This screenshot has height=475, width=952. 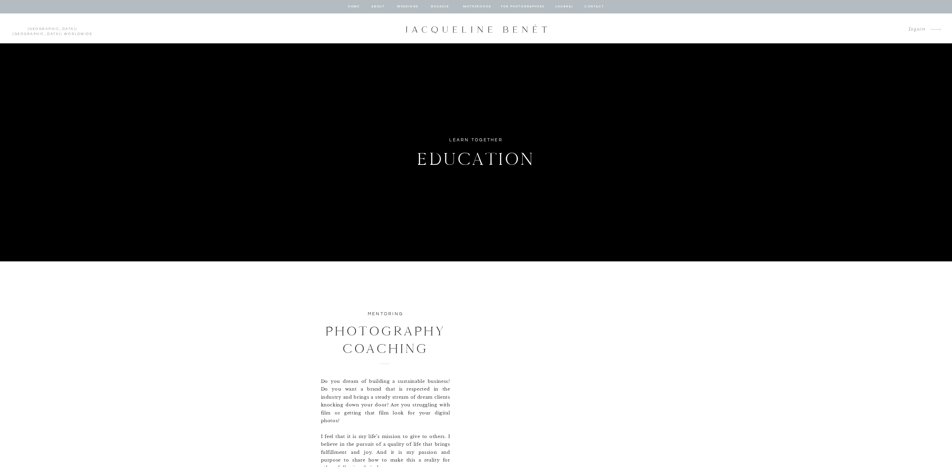 What do you see at coordinates (476, 157) in the screenshot?
I see `h1: education` at bounding box center [476, 157].